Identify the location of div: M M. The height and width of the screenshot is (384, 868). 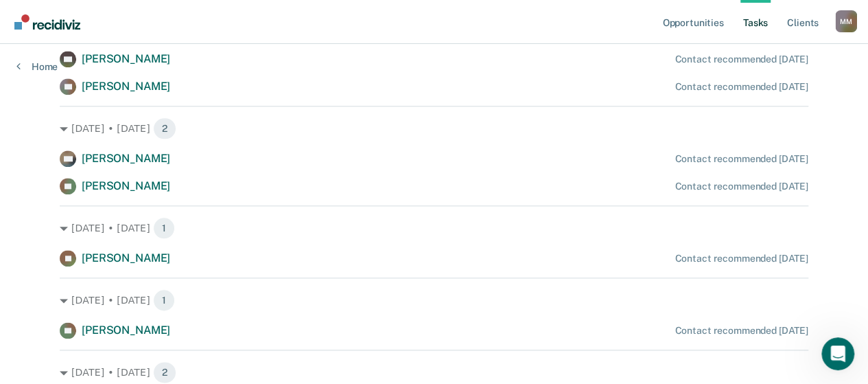
(846, 22).